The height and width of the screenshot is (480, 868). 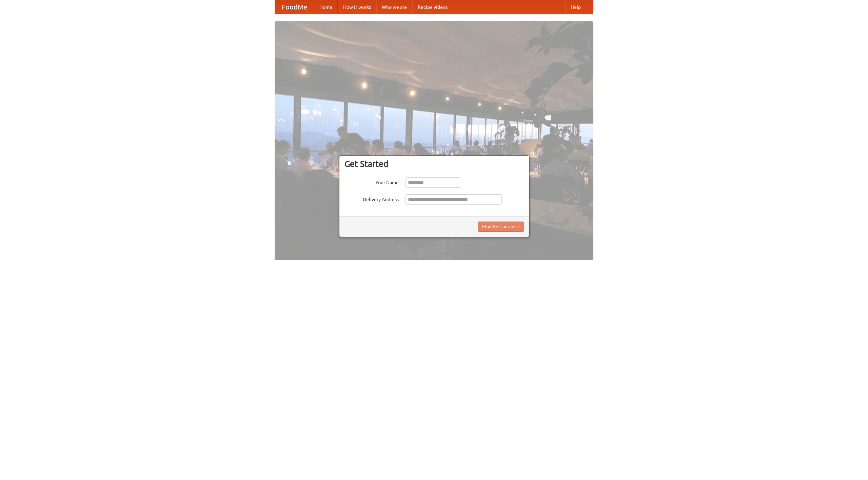 What do you see at coordinates (501, 227) in the screenshot?
I see `button: Find Restaurants!` at bounding box center [501, 227].